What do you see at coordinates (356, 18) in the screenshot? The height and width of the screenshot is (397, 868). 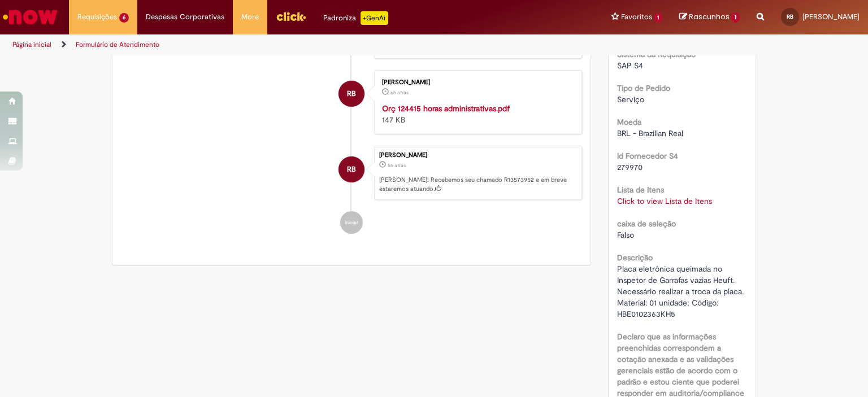 I see `div: Padroniza` at bounding box center [356, 18].